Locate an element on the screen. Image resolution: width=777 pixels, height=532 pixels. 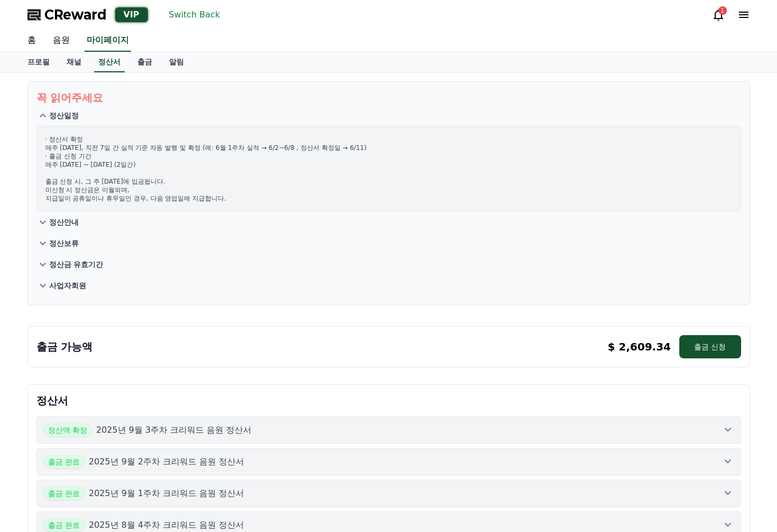
button: 정산보류 is located at coordinates (388, 244).